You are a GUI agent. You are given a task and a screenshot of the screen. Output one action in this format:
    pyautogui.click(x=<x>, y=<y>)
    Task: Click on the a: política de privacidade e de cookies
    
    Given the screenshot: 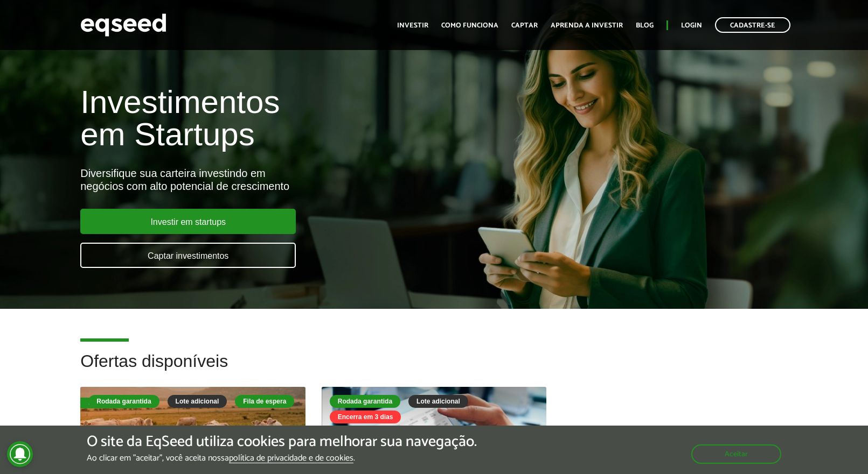 What is the action you would take?
    pyautogui.click(x=291, y=458)
    